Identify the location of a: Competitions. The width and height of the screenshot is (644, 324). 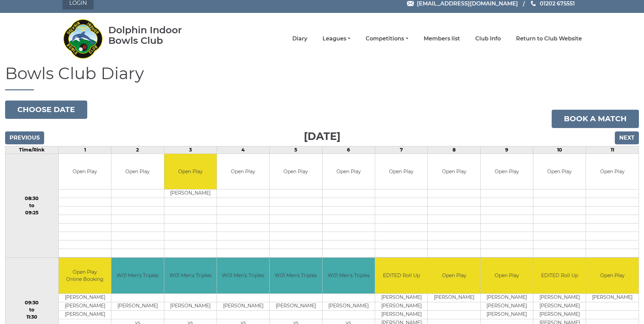
(386, 39).